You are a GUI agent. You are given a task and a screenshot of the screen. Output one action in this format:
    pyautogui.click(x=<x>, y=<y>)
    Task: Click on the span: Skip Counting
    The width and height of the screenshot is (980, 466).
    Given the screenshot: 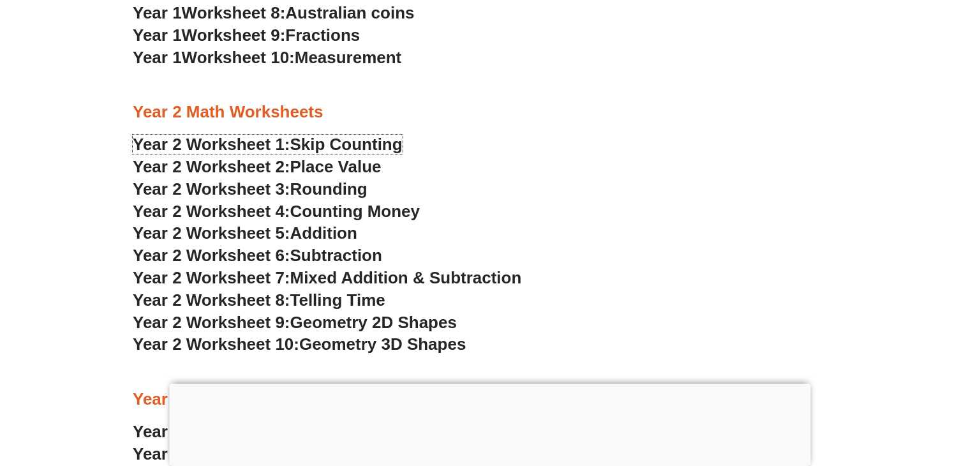 What is the action you would take?
    pyautogui.click(x=346, y=144)
    